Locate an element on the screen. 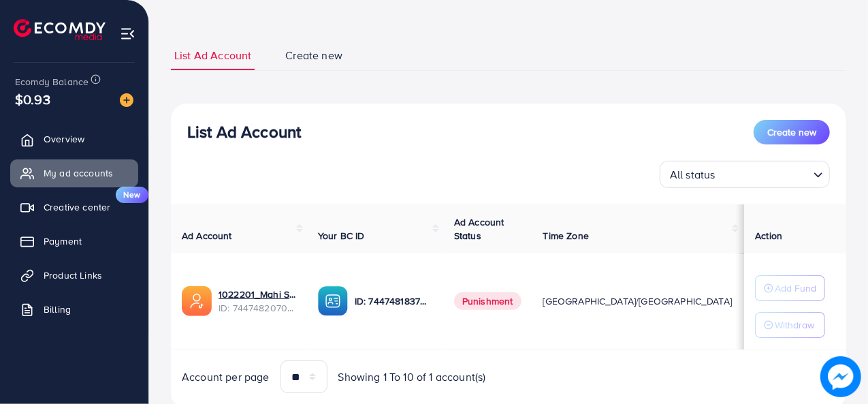  a: logo is located at coordinates (59, 29).